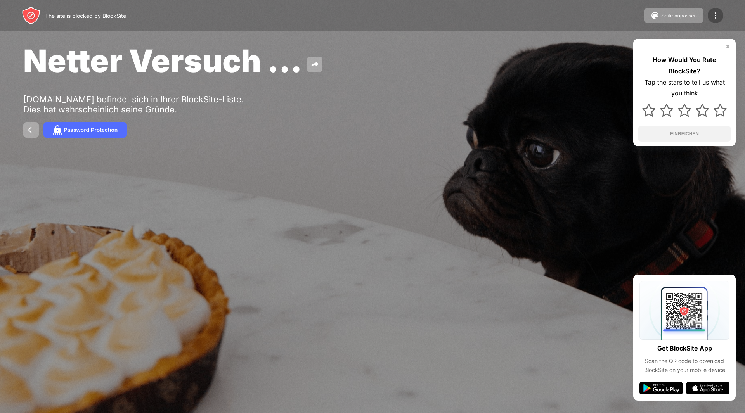 This screenshot has height=413, width=745. I want to click on span: Netter Versuch …, so click(163, 61).